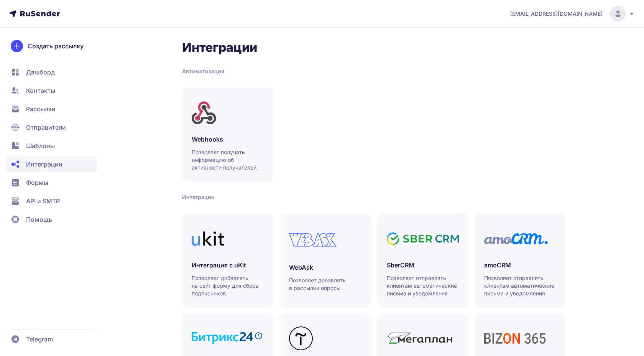  What do you see at coordinates (55, 46) in the screenshot?
I see `span: Создать рассылку` at bounding box center [55, 46].